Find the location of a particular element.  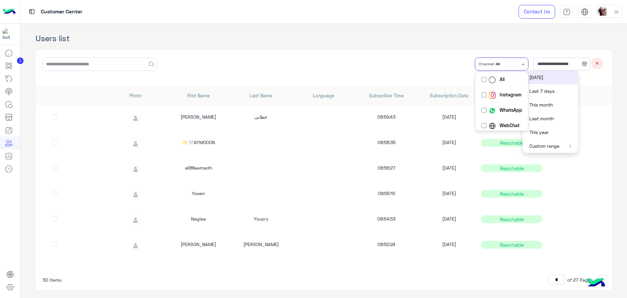

div: Photo is located at coordinates (136, 95).